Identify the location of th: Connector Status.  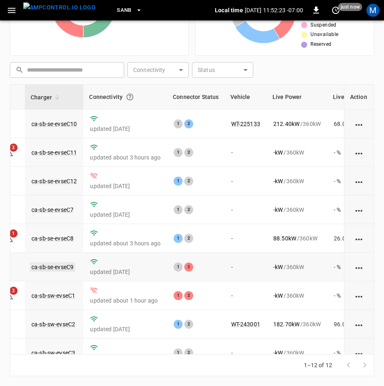
(196, 97).